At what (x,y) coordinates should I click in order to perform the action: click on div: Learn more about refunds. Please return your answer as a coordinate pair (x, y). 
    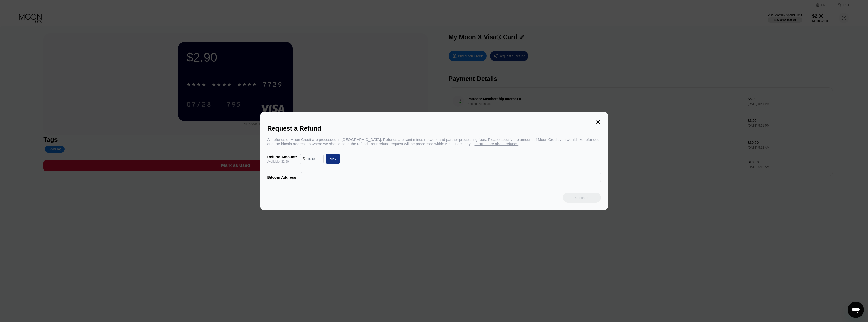
    Looking at the image, I should click on (496, 143).